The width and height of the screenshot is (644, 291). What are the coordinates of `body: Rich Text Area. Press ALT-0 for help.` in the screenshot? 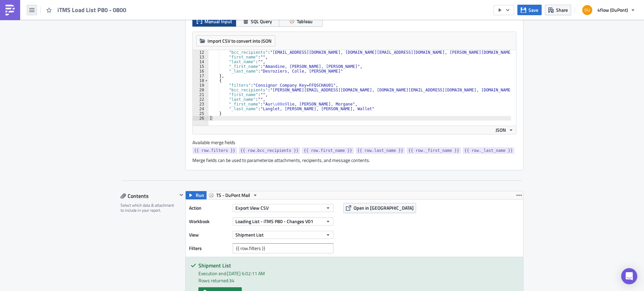 It's located at (161, 49).